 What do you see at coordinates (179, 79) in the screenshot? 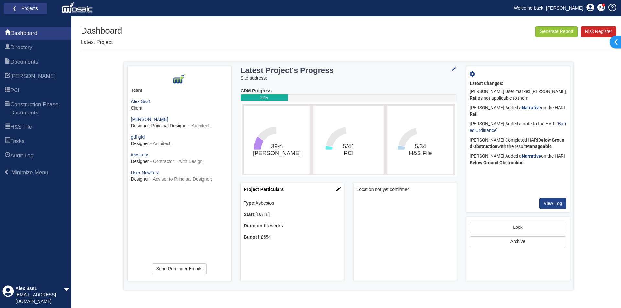
I see `img: Z` at bounding box center [179, 79].